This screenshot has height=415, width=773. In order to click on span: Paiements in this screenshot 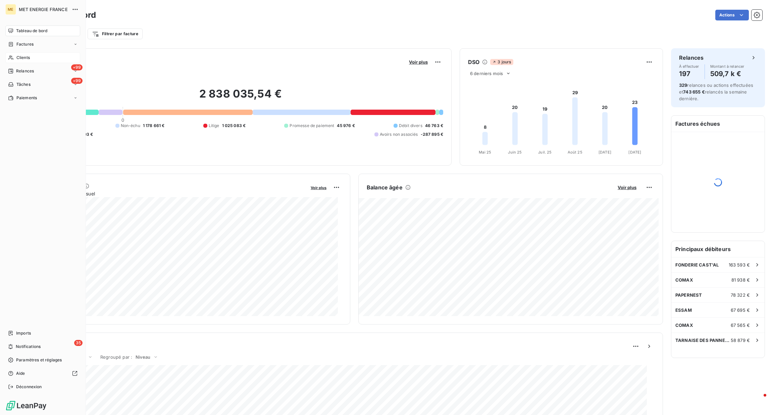, I will do `click(27, 98)`.